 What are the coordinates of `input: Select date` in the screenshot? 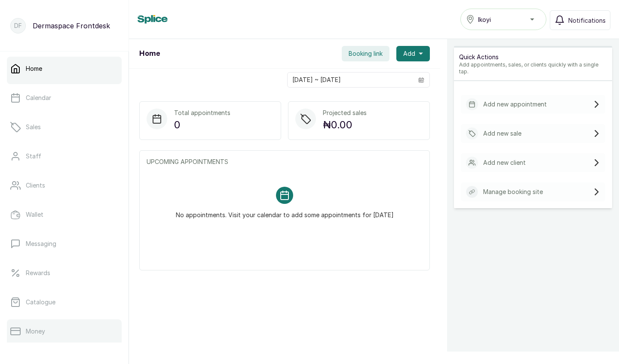 It's located at (350, 80).